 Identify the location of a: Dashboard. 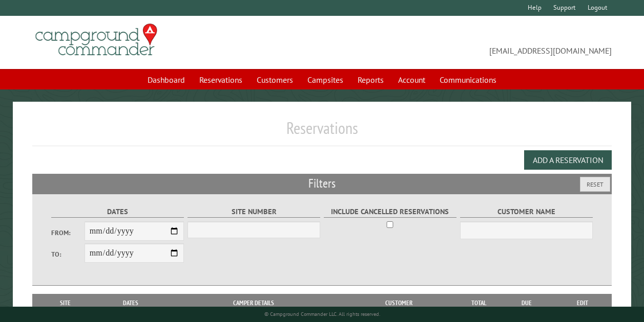
(166, 80).